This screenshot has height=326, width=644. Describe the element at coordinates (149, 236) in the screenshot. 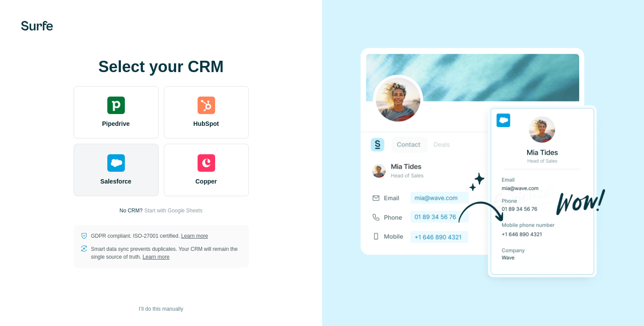

I see `p: GDPR compliant. ISO-27001 certified.` at that location.